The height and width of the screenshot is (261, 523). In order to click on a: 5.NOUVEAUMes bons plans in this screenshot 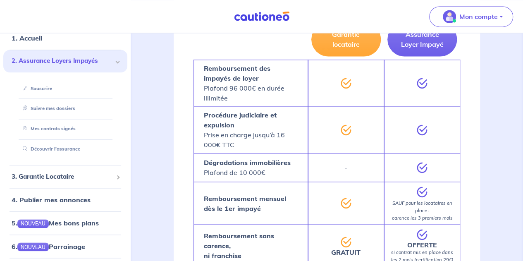, I will do `click(55, 223)`.